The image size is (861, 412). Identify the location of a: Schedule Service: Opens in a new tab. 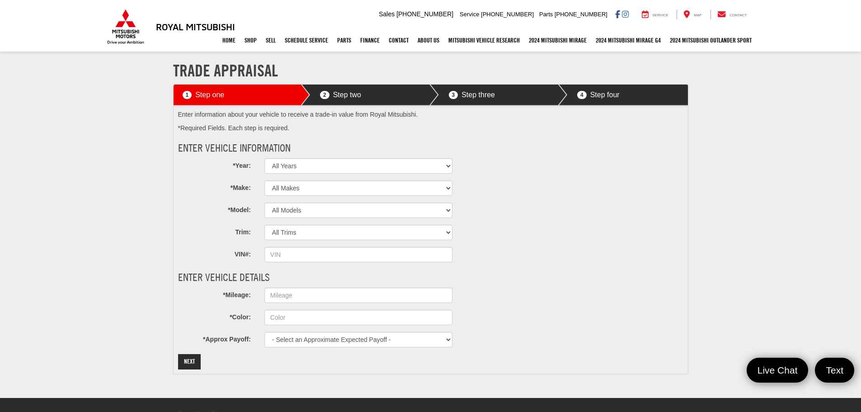
(306, 40).